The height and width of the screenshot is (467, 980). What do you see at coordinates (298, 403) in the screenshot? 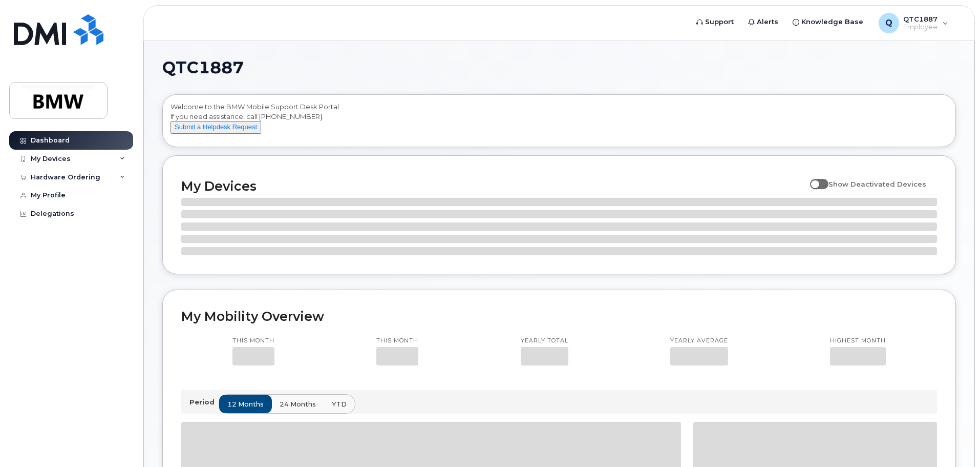
I see `span: 24 months` at bounding box center [298, 403].